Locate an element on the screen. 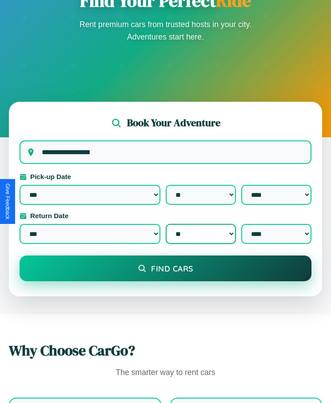 The height and width of the screenshot is (403, 331). h2: Why Choose CarGo? is located at coordinates (165, 351).